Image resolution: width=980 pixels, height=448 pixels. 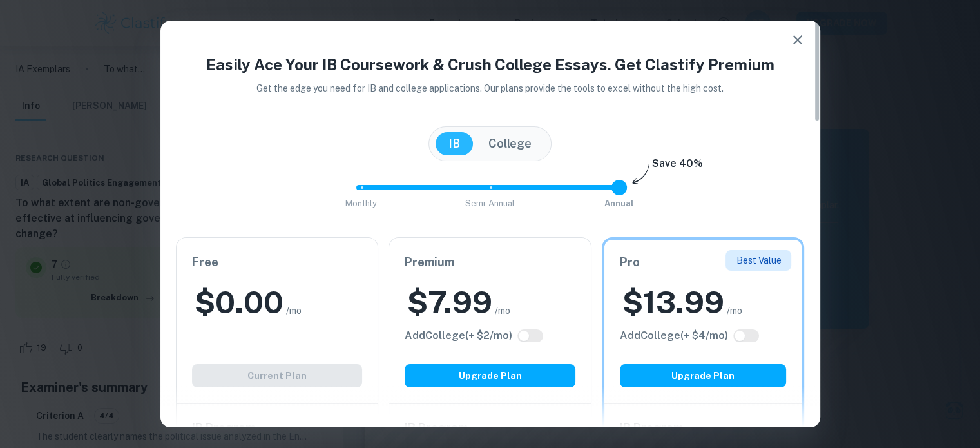 I want to click on h6: Pro, so click(x=703, y=262).